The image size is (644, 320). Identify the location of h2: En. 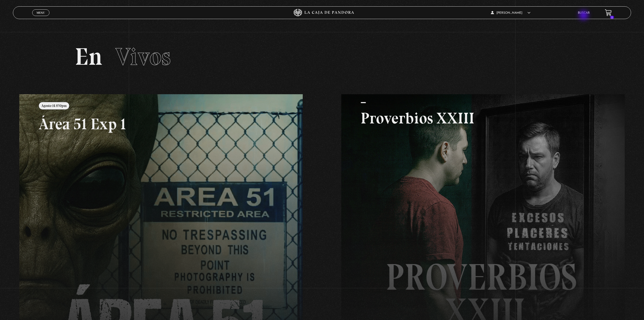
(322, 56).